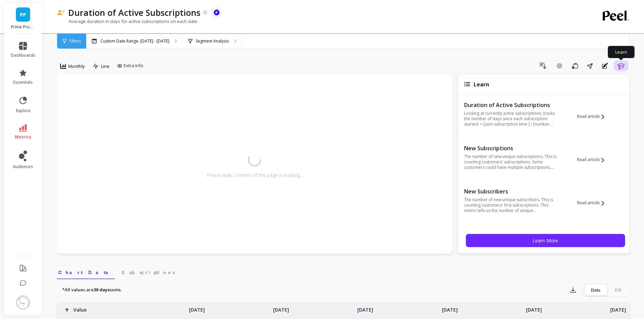  What do you see at coordinates (77, 66) in the screenshot?
I see `span: Monthly` at bounding box center [77, 66].